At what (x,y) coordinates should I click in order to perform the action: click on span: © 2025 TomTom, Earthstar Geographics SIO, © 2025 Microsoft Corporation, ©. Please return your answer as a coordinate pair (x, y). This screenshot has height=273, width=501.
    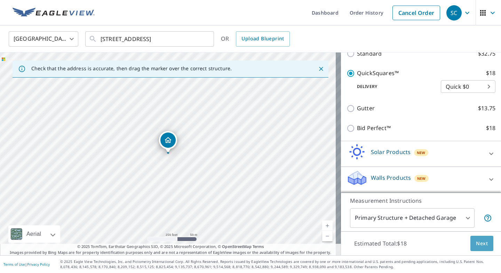
    Looking at the image, I should click on (170, 247).